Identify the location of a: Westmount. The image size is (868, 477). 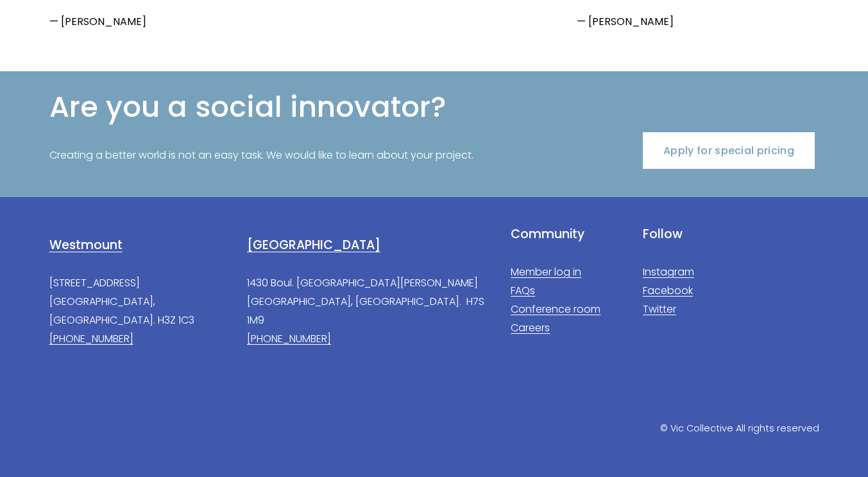
(86, 245).